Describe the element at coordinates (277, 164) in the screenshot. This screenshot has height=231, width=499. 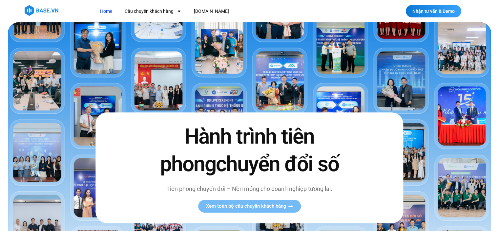
I see `span: chuyển đổi số` at that location.